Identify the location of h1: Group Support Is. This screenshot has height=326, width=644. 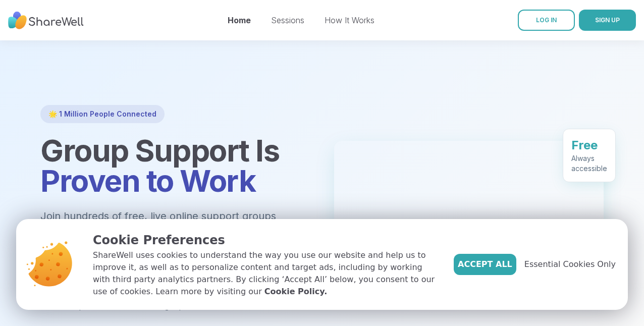
(175, 165).